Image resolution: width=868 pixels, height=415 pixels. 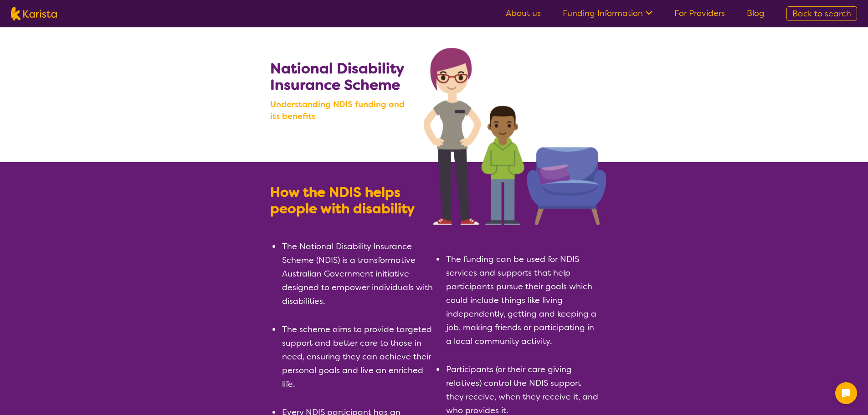 I want to click on a: Blog, so click(x=756, y=13).